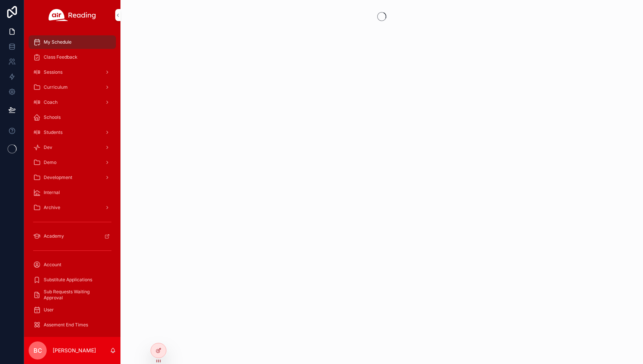  I want to click on span: Archive, so click(52, 208).